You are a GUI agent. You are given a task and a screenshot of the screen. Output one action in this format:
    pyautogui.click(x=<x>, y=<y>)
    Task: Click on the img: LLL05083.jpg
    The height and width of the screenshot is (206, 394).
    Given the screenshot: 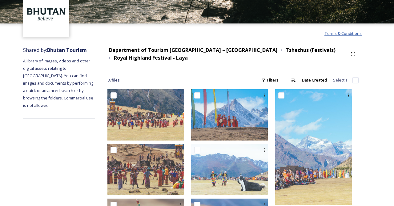 What is the action you would take?
    pyautogui.click(x=230, y=115)
    